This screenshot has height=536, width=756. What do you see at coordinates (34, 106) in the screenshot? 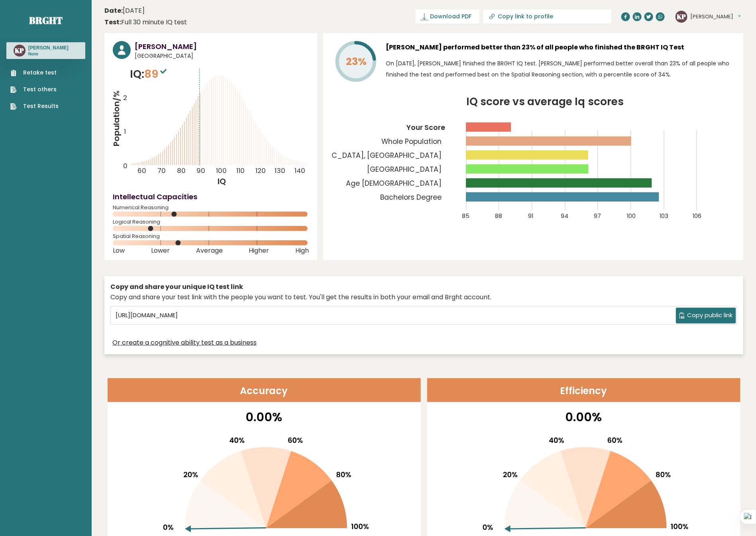
I see `a: Test Results` at bounding box center [34, 106].